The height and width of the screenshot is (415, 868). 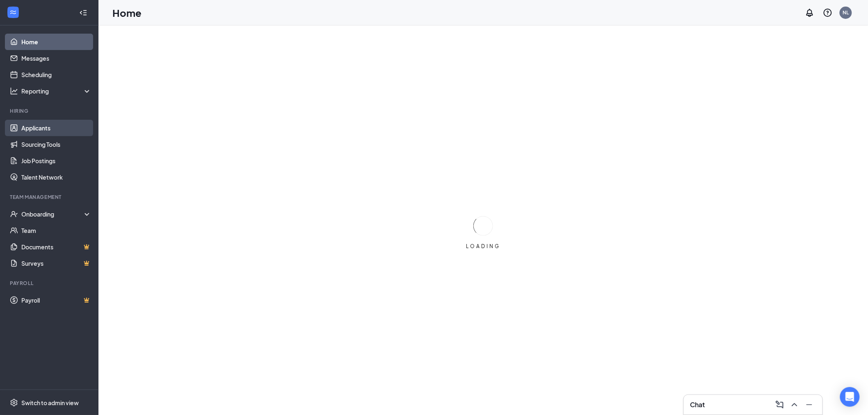 What do you see at coordinates (846, 12) in the screenshot?
I see `div: NL` at bounding box center [846, 12].